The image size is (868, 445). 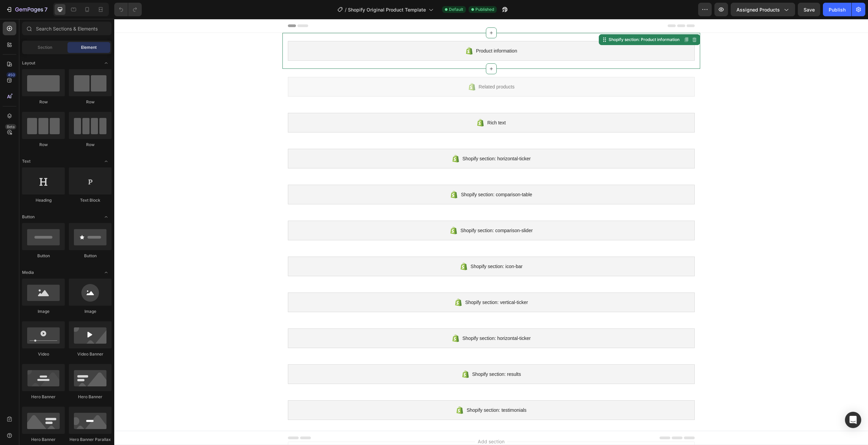 I want to click on div: Video, so click(x=44, y=354).